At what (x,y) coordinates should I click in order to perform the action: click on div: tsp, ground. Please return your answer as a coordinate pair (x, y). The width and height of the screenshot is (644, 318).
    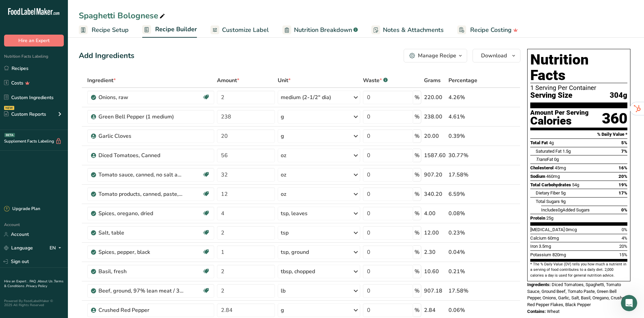
    Looking at the image, I should click on (295, 252).